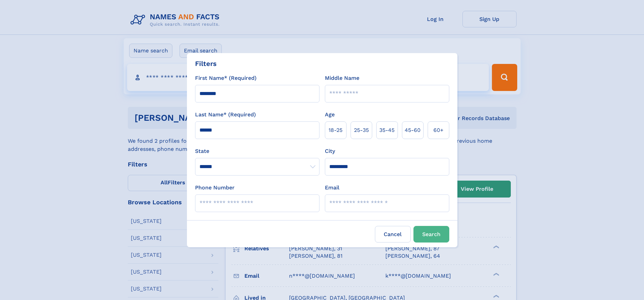 The image size is (644, 300). What do you see at coordinates (342, 78) in the screenshot?
I see `label: Middle Name` at bounding box center [342, 78].